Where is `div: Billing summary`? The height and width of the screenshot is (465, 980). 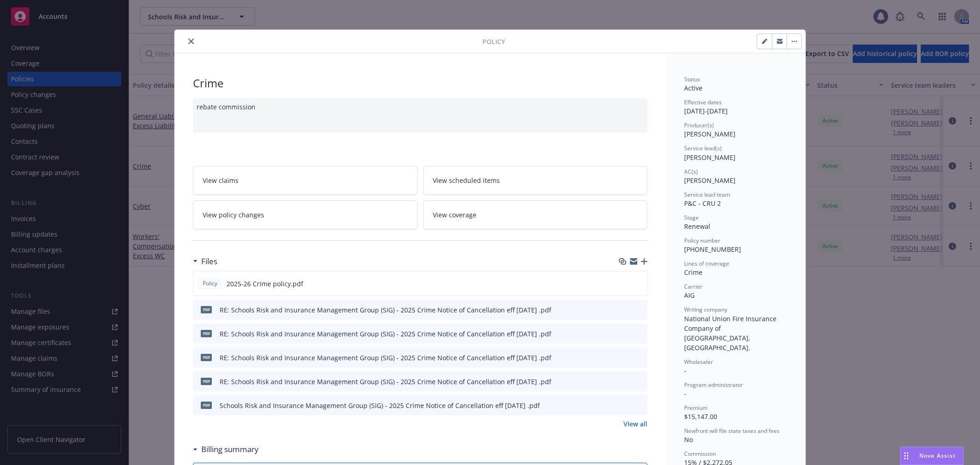 div: Billing summary is located at coordinates (226, 449).